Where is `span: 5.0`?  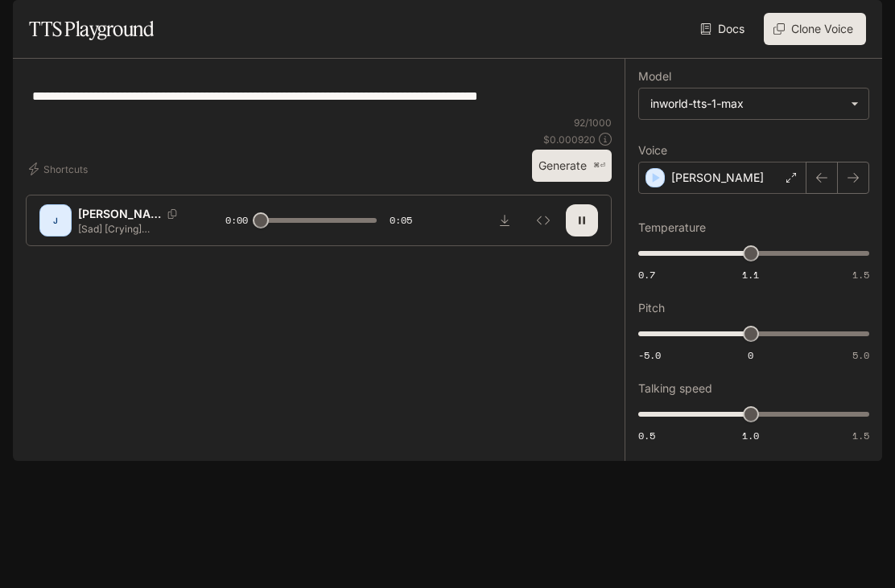 span: 5.0 is located at coordinates (861, 355).